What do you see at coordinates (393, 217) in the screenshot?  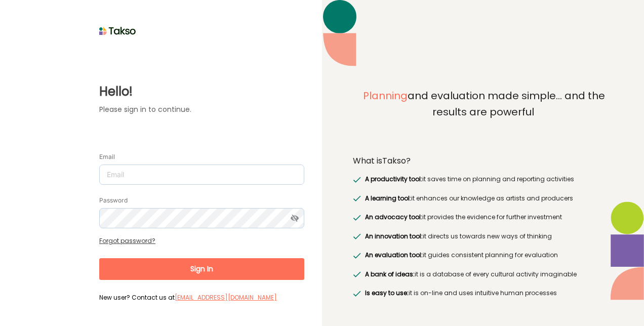 I see `span: An advocacy tool:` at bounding box center [393, 217].